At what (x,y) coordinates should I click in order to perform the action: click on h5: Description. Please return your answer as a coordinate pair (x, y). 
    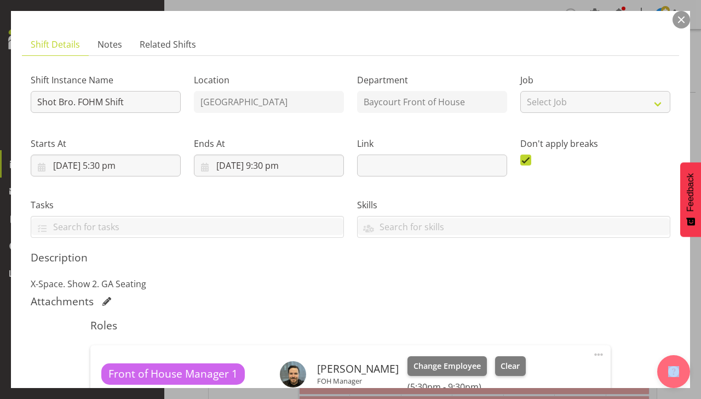
    Looking at the image, I should click on (351, 257).